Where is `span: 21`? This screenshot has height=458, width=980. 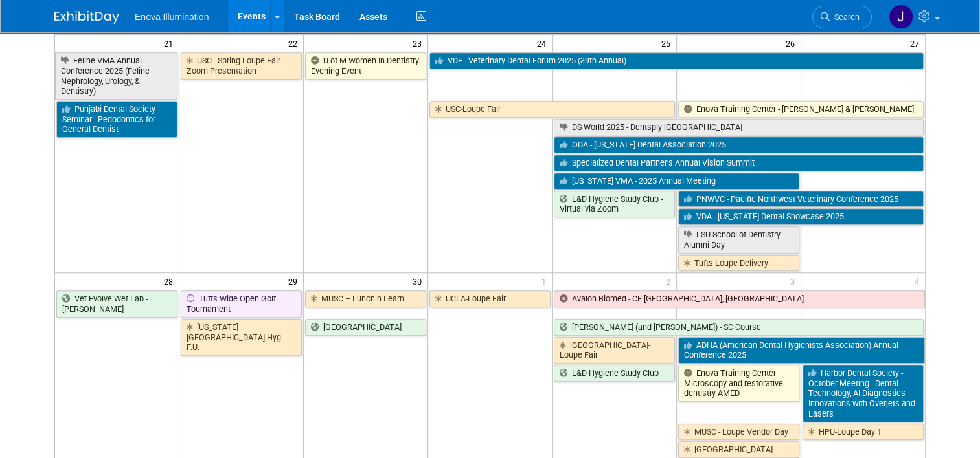
span: 21 is located at coordinates (170, 43).